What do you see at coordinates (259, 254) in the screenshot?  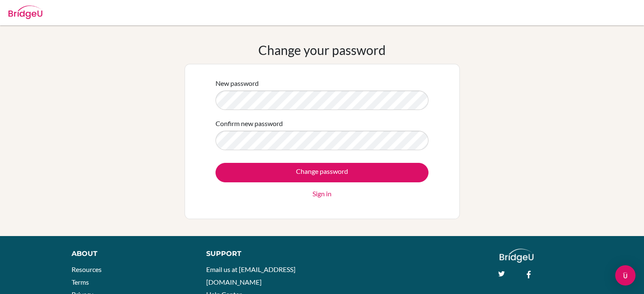 I see `div: Support` at bounding box center [259, 254].